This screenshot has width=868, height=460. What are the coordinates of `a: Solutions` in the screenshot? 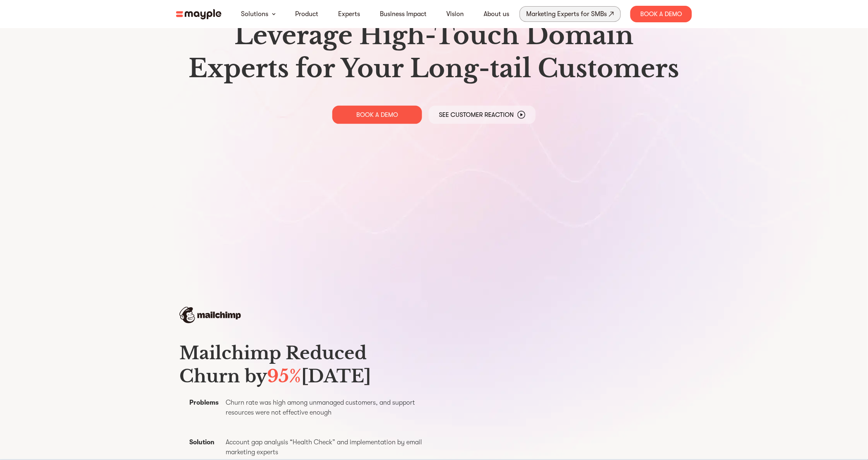 It's located at (255, 14).